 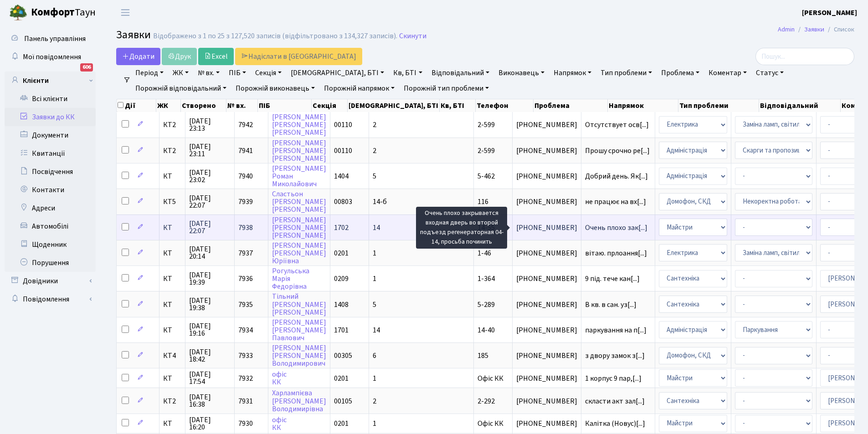 What do you see at coordinates (487, 125) in the screenshot?
I see `span: 2-599` at bounding box center [487, 125].